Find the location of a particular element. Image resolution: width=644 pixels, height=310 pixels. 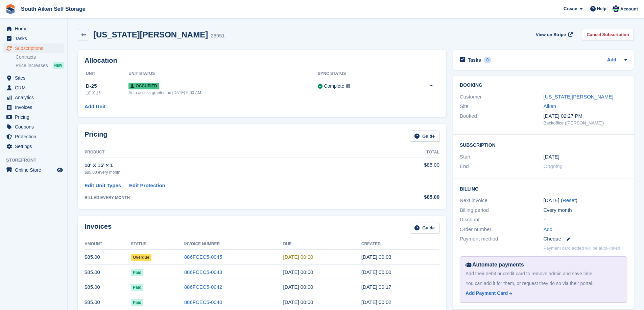

div: 26951 is located at coordinates (218, 36).